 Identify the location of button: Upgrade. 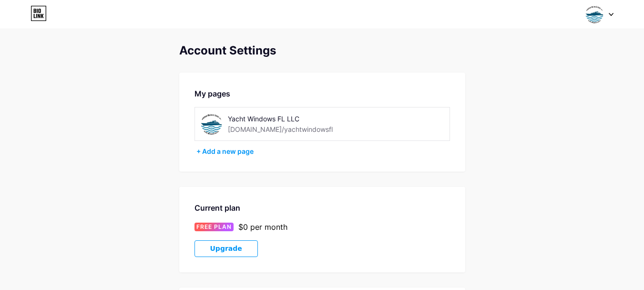
(226, 249).